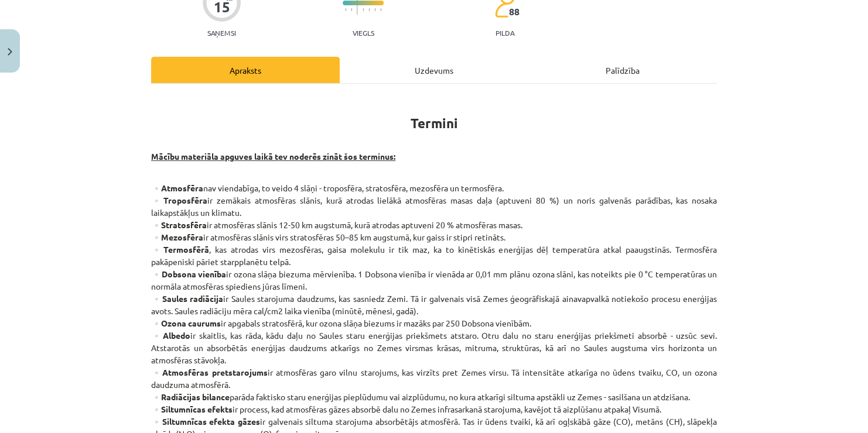 Image resolution: width=868 pixels, height=433 pixels. What do you see at coordinates (190, 397) in the screenshot?
I see `strong: ▫️Radiācijas bilance` at bounding box center [190, 397].